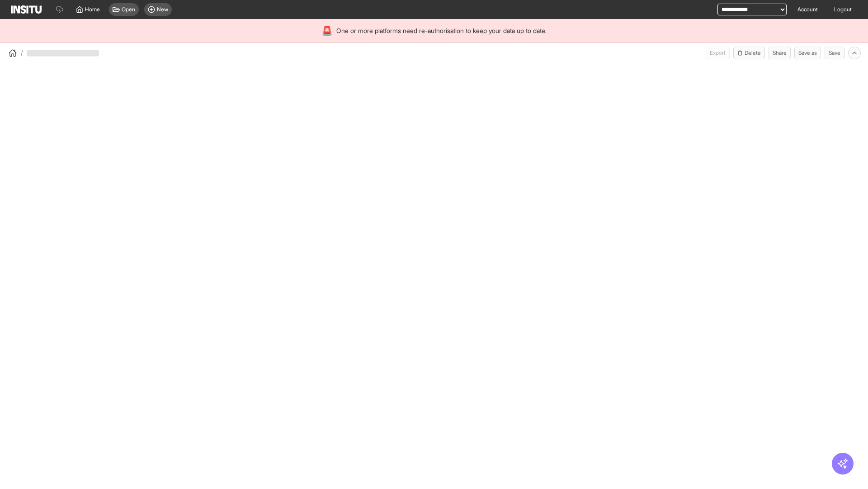 The image size is (868, 489). I want to click on button: Save, so click(835, 53).